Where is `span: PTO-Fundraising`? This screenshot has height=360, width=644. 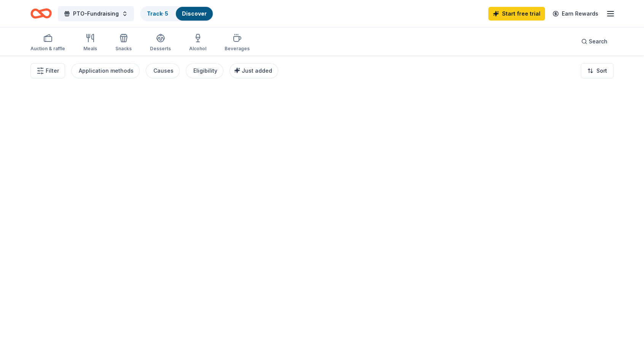 span: PTO-Fundraising is located at coordinates (96, 14).